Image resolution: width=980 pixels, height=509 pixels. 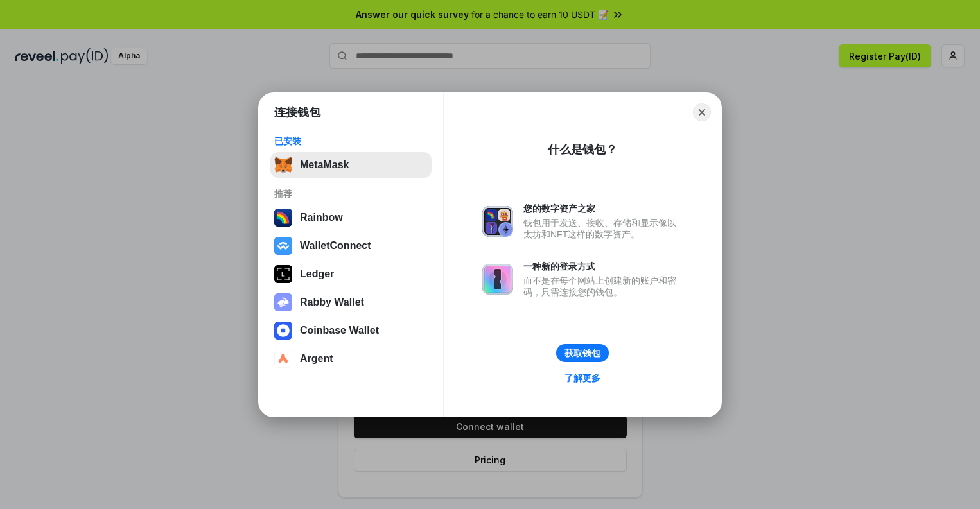 I want to click on button: WalletConnect, so click(x=351, y=246).